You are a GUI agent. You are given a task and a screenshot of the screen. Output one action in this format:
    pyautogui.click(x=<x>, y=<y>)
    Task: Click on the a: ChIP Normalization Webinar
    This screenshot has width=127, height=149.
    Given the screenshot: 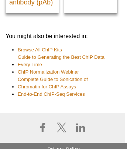 What is the action you would take?
    pyautogui.click(x=49, y=72)
    